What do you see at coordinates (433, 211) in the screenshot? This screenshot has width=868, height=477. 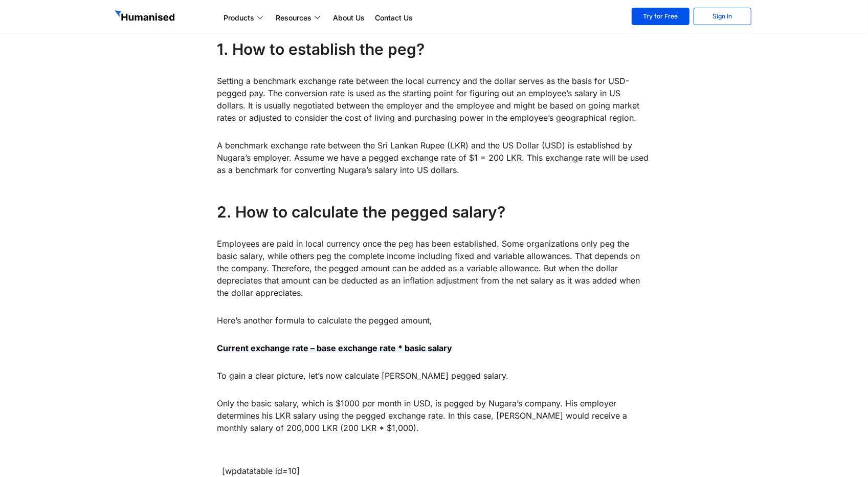 I see `h4: 2. How to calculate the pegged salary?` at bounding box center [433, 211].